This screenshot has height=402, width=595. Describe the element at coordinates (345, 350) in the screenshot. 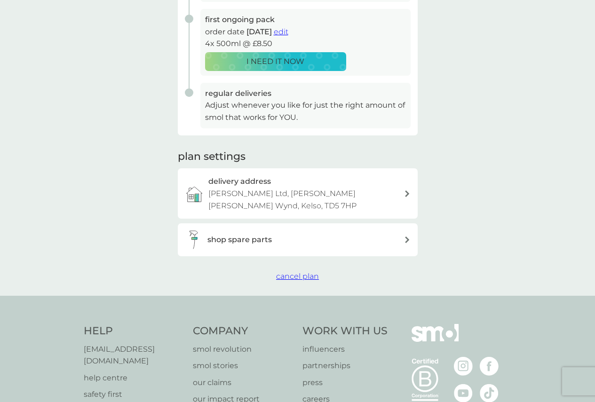

I see `a: influencers` at that location.